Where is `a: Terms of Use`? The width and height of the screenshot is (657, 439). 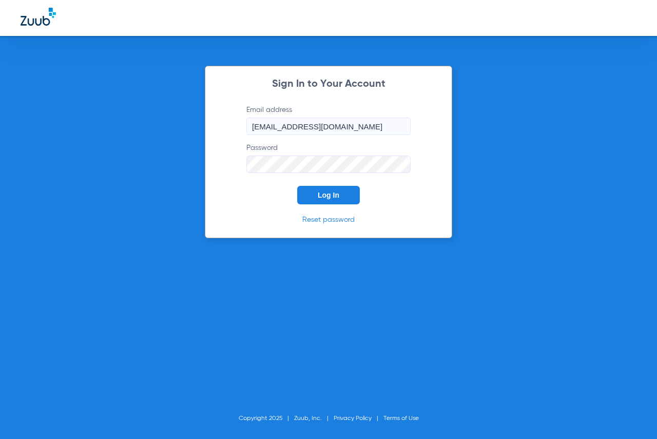 a: Terms of Use is located at coordinates (401, 418).